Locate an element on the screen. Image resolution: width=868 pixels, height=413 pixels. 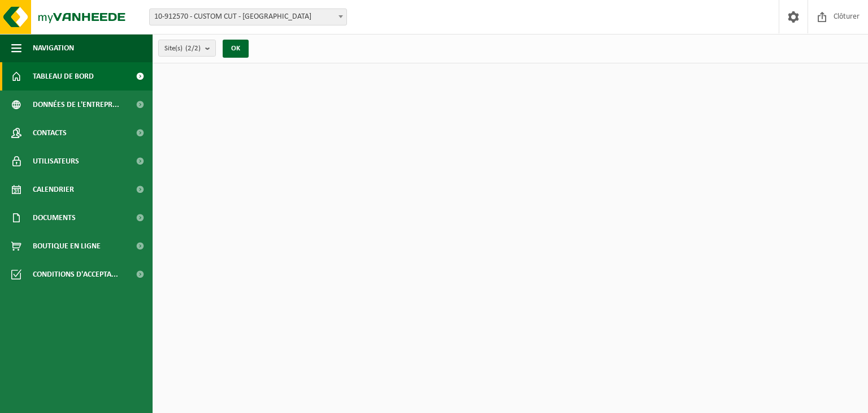
span: Calendrier is located at coordinates (53, 189).